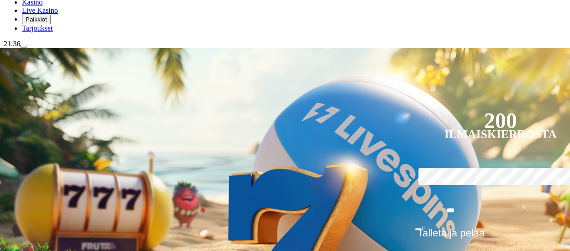 The width and height of the screenshot is (570, 251). Describe the element at coordinates (36, 19) in the screenshot. I see `button: reward iconPalkkiot` at that location.